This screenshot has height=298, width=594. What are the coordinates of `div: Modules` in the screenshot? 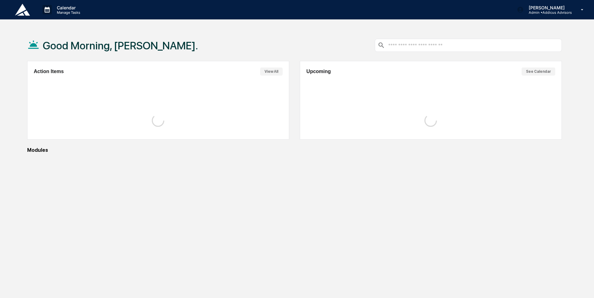 It's located at (294, 150).